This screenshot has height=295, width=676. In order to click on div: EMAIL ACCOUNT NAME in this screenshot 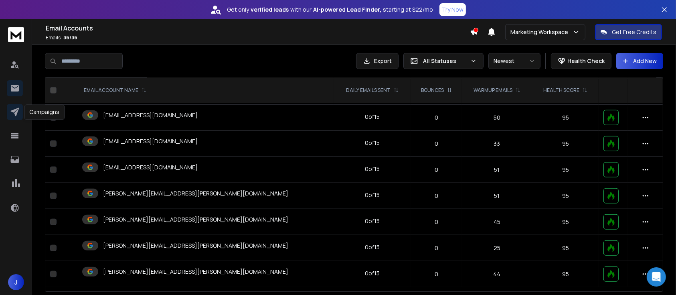, I will do `click(115, 90)`.